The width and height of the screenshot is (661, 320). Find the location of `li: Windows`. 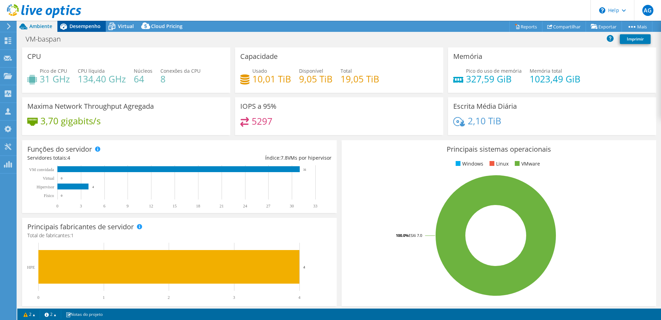

li: Windows is located at coordinates (469, 164).